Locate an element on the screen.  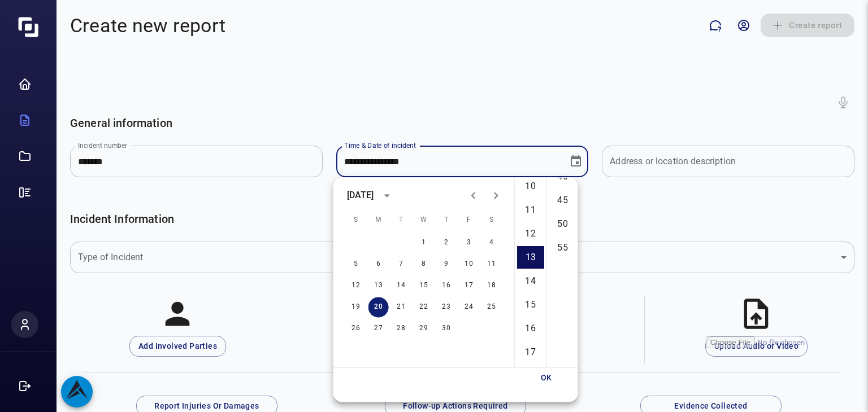
button: 28 is located at coordinates (401, 328).